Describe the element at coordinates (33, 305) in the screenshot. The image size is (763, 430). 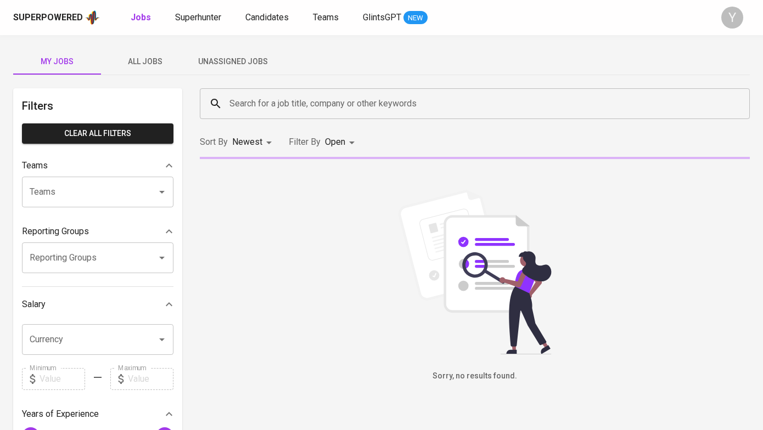
I see `p: Salary` at that location.